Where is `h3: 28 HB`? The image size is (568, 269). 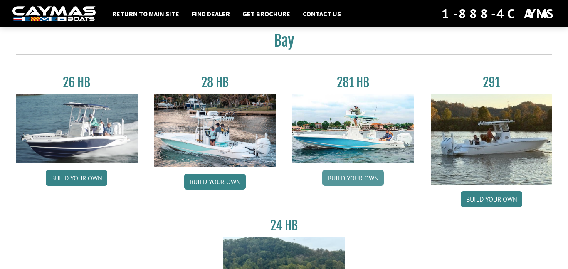
h3: 28 HB is located at coordinates (215, 82).